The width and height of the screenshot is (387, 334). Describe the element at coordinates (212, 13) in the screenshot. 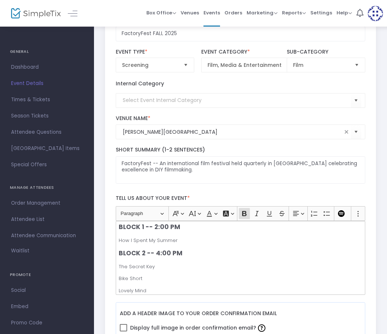

I see `span: Events` at that location.